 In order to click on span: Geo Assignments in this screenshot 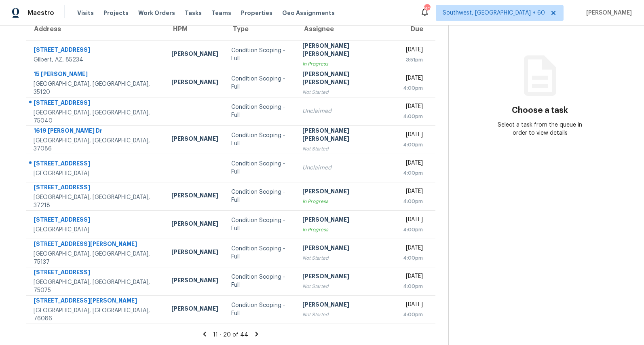, I will do `click(309, 13)`.